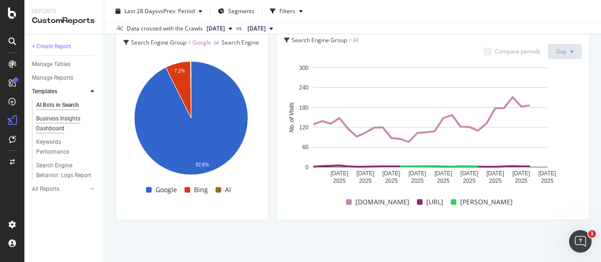  I want to click on a: + Create Report, so click(64, 46).